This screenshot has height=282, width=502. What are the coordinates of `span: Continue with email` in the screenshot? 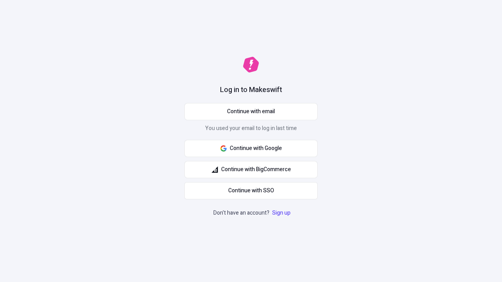 It's located at (251, 112).